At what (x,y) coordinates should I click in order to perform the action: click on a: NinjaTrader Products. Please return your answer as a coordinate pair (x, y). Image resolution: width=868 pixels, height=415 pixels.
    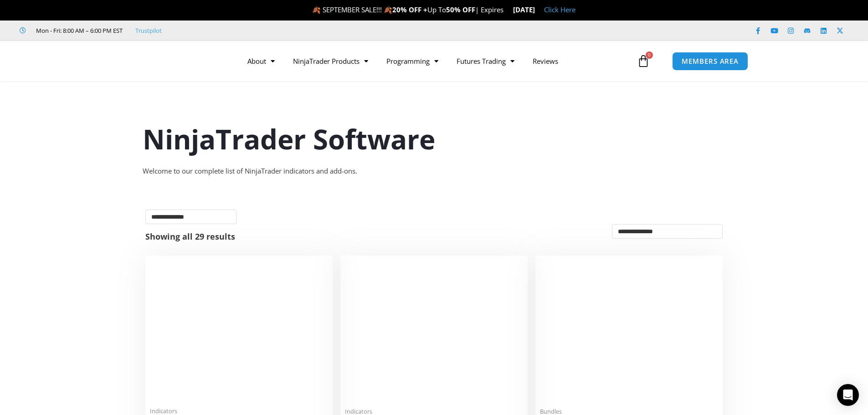
    Looking at the image, I should click on (330, 61).